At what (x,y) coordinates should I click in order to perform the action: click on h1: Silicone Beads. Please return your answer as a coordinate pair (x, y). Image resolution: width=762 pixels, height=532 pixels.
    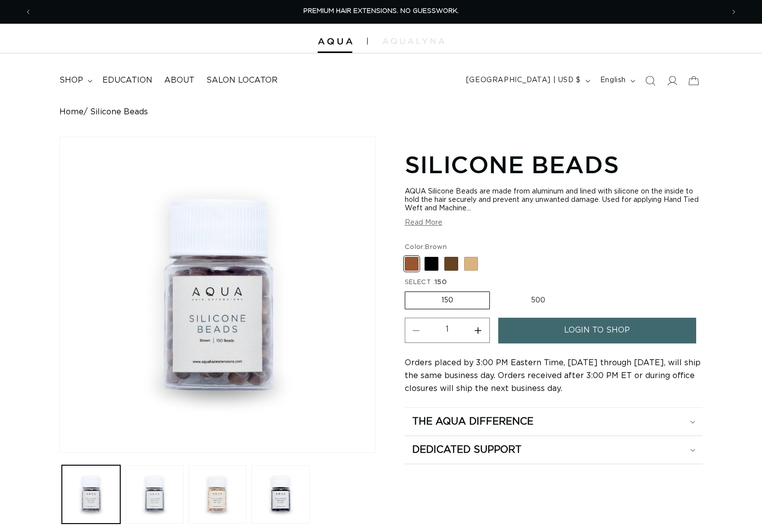
    Looking at the image, I should click on (554, 164).